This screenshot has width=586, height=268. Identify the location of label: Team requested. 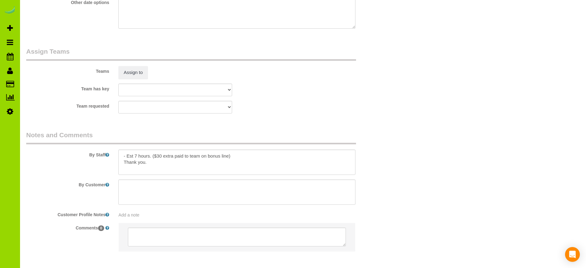
(68, 105).